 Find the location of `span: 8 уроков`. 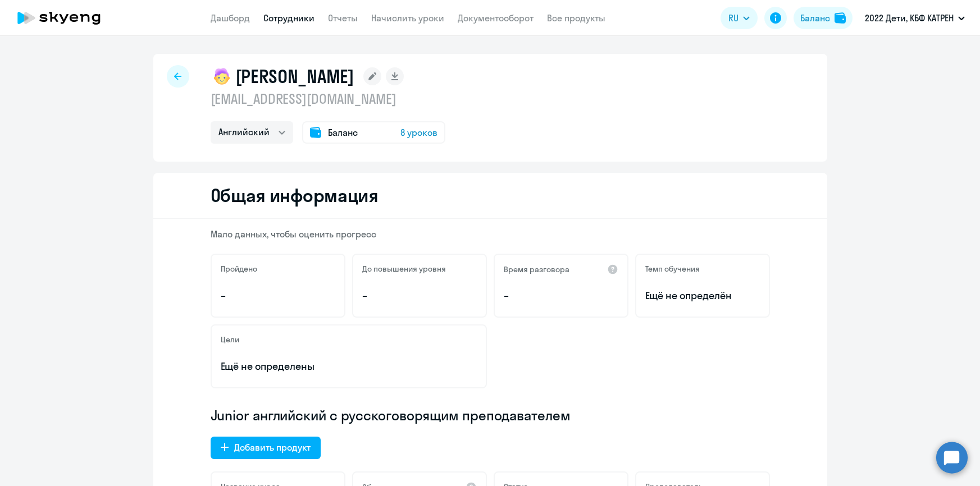

span: 8 уроков is located at coordinates (419, 132).